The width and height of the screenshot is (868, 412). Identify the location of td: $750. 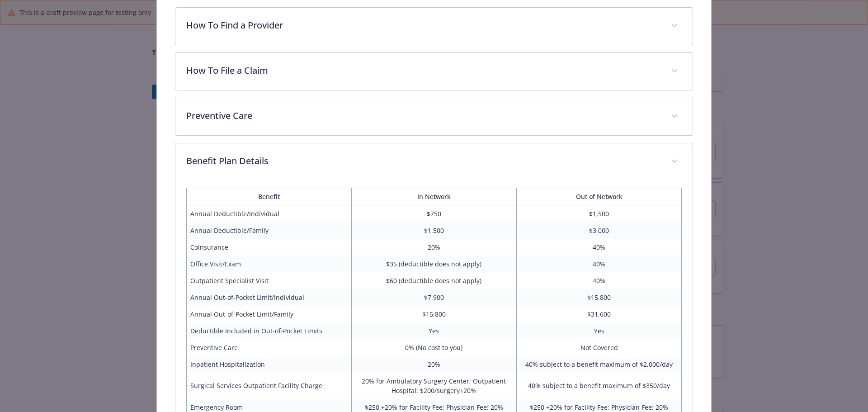
(434, 213).